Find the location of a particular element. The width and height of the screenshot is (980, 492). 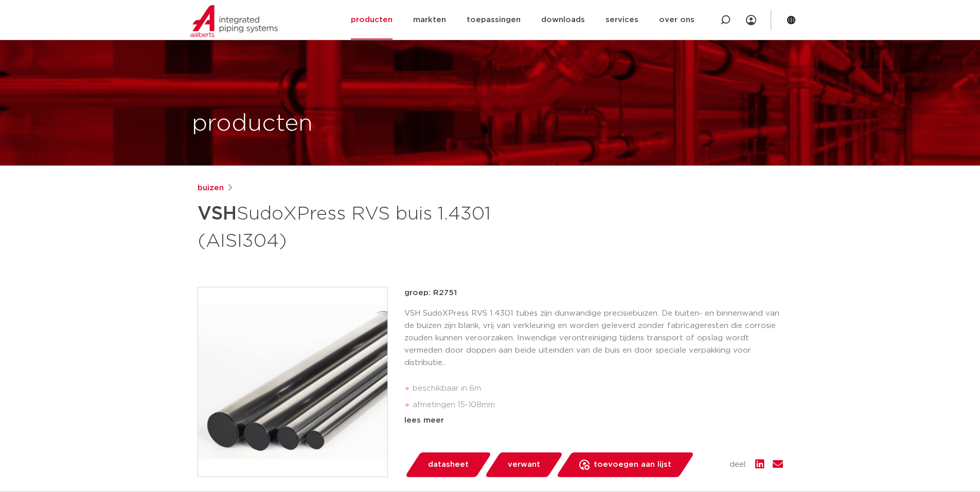

li: afmetingen 15-108mm is located at coordinates (598, 405).